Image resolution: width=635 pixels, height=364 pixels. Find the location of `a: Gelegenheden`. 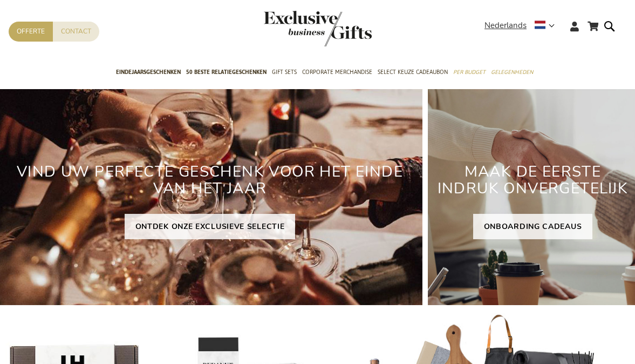

a: Gelegenheden is located at coordinates (512, 73).